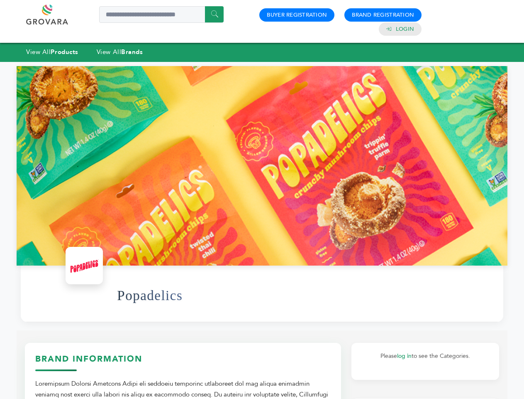 The image size is (524, 399). Describe the element at coordinates (405, 29) in the screenshot. I see `a: Login` at that location.